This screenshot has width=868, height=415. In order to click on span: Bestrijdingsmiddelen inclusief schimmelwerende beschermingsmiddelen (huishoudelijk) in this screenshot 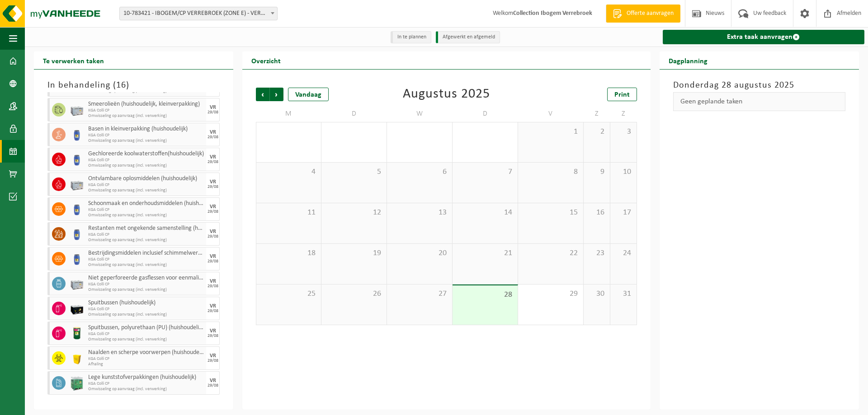, I will do `click(146, 254)`.